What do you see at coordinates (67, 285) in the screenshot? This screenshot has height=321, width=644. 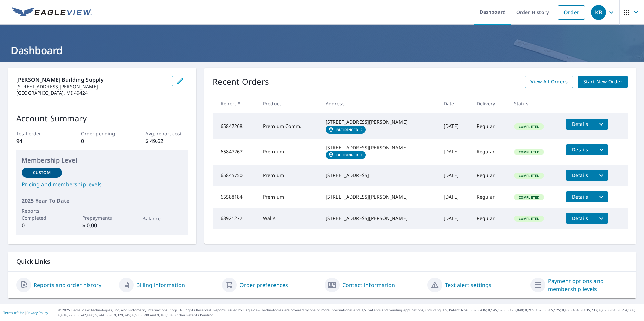 I see `a: Reports and order history` at bounding box center [67, 285].